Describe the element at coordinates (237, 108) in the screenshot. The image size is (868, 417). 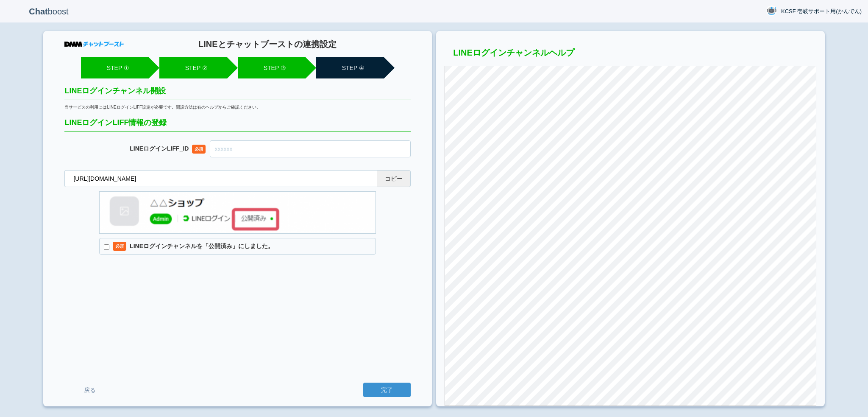
I see `div: 当サービスの利用にはLINEログインLIFF設定が必要です。開設方法は右のヘルプからご確認ください。` at that location.